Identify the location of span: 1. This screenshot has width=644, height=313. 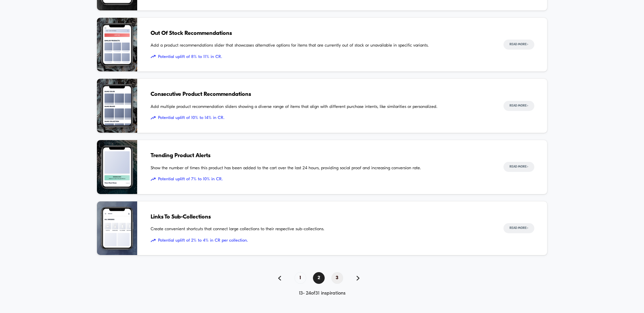
(300, 278).